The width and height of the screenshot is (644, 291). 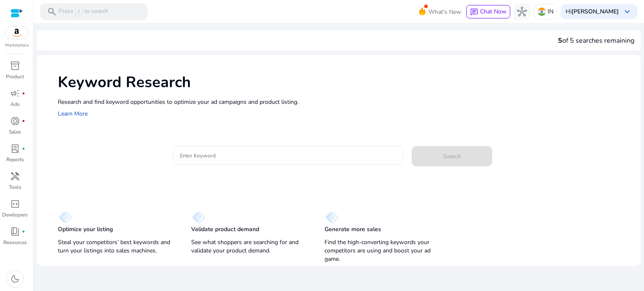 What do you see at coordinates (15, 204) in the screenshot?
I see `span: code_blocks` at bounding box center [15, 204].